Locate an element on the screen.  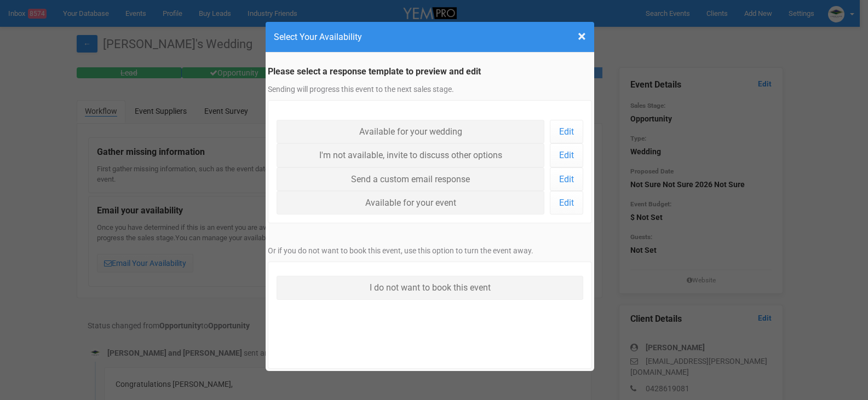
a: Send a custom email response is located at coordinates (410, 179).